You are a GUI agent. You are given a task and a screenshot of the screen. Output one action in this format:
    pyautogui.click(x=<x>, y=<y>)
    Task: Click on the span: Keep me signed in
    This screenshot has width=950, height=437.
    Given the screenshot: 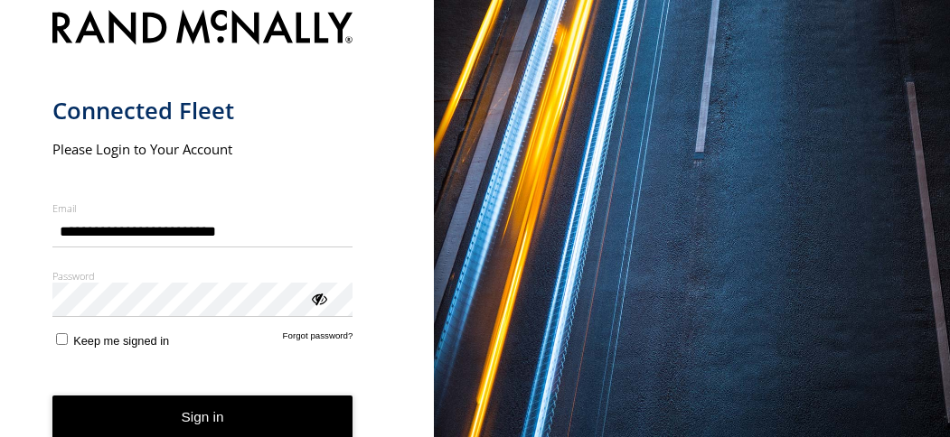 What is the action you would take?
    pyautogui.click(x=121, y=341)
    